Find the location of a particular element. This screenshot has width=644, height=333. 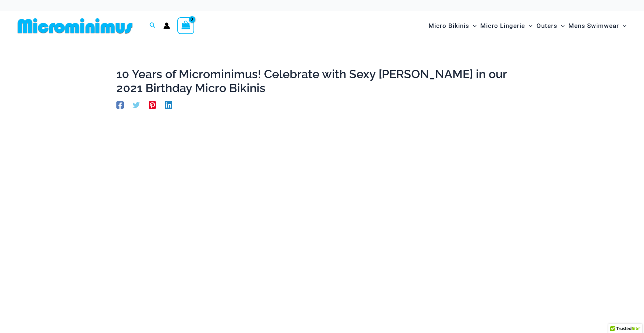

img: MM SHOP LOGO FLAT is located at coordinates (75, 26).